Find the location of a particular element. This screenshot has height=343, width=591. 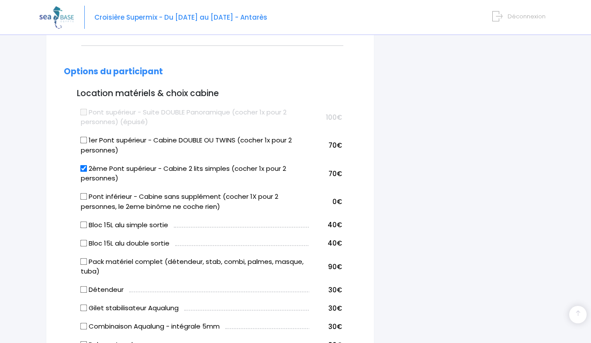

input: Pont supérieur - Suite DOUBLE Panoramique (cocher 1x pour 2 personnes) (épuisé) is located at coordinates (83, 112).